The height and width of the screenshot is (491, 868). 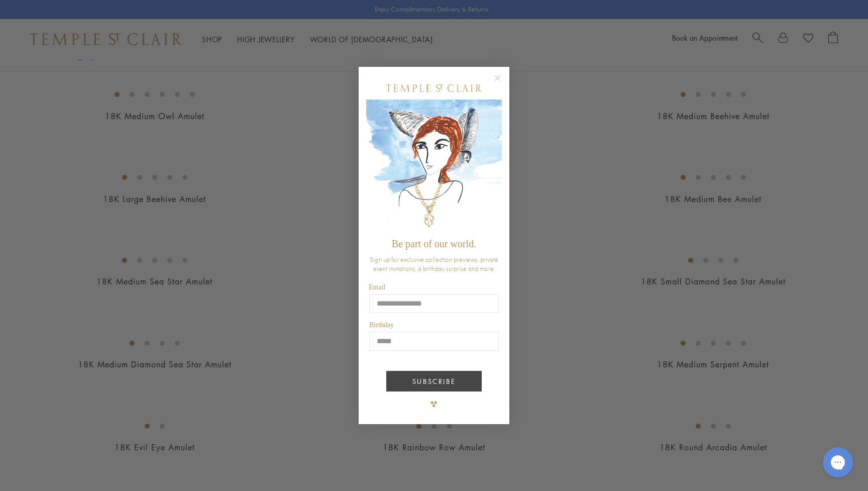 I want to click on button: Gorgias live chat, so click(x=20, y=18).